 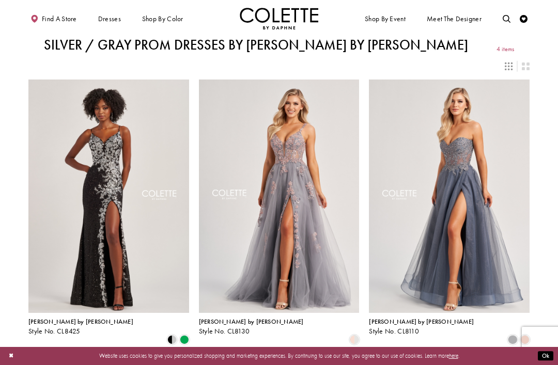 I want to click on span: Style No. CL8130, so click(x=224, y=331).